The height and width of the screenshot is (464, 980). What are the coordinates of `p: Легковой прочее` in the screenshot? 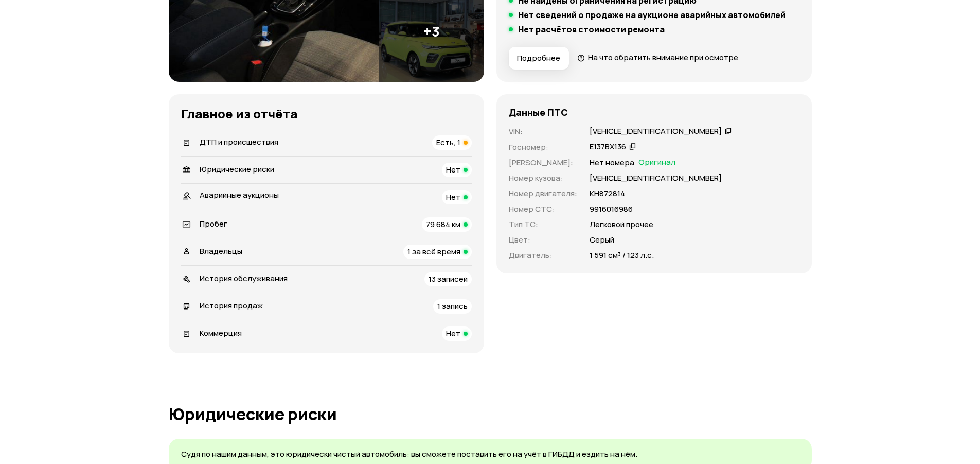 It's located at (621, 225).